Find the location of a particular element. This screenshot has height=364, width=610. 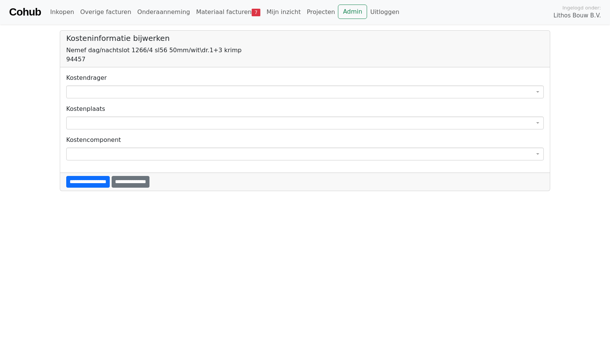

span: 7 is located at coordinates (256, 12).